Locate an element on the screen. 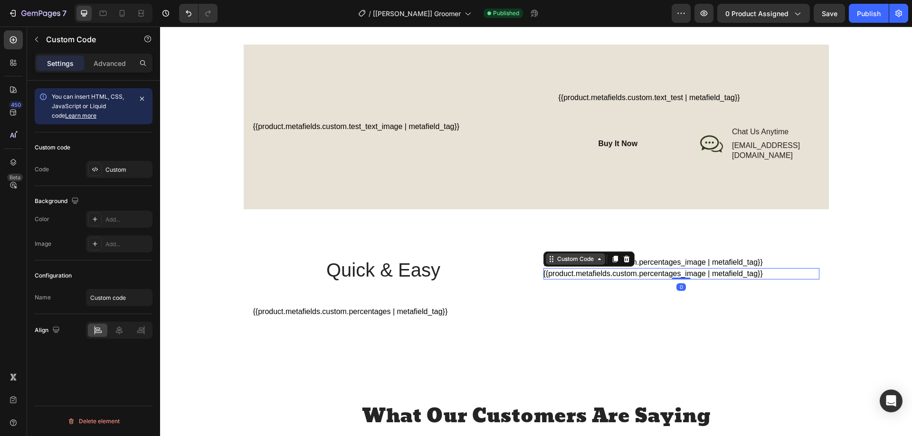 Image resolution: width=912 pixels, height=436 pixels. div: Align is located at coordinates (48, 331).